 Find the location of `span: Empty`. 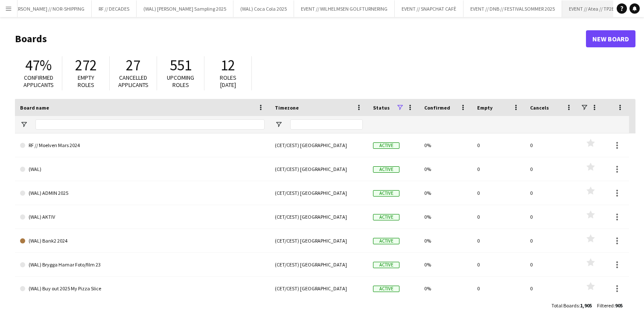

span: Empty is located at coordinates (485, 107).